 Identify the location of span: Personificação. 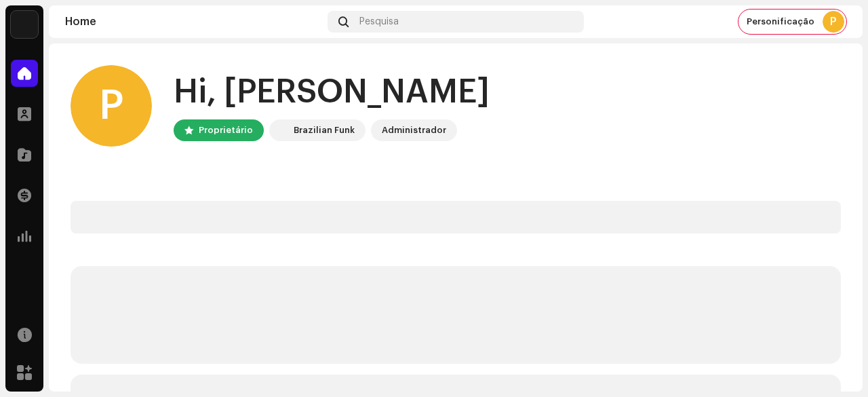
(780, 22).